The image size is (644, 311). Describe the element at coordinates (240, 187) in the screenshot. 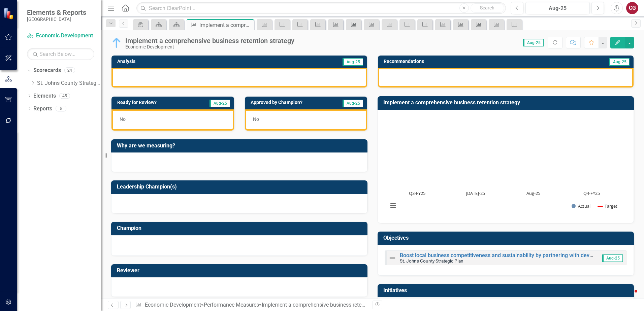

I see `h3: Leadership Champion(s)` at that location.